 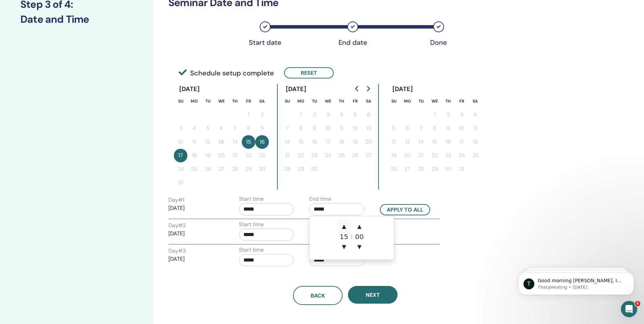 I want to click on button: 11, so click(x=341, y=128).